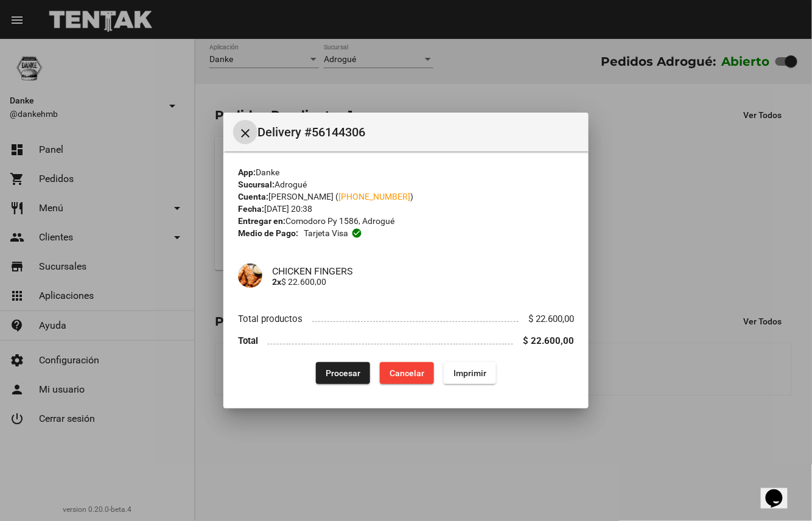 The width and height of the screenshot is (812, 521). What do you see at coordinates (406, 318) in the screenshot?
I see `li: Total productos $ 22.600,00` at bounding box center [406, 318].